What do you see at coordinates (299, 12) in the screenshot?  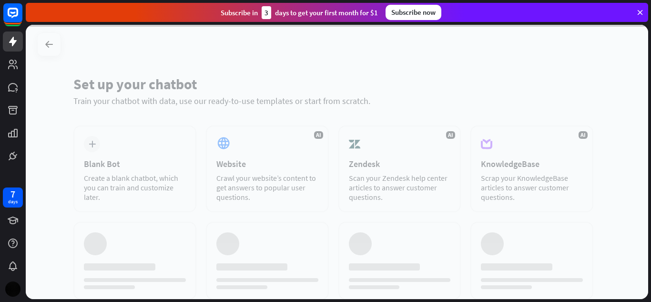 I see `div: Subscribe in days to get your first month for $1` at bounding box center [299, 12].